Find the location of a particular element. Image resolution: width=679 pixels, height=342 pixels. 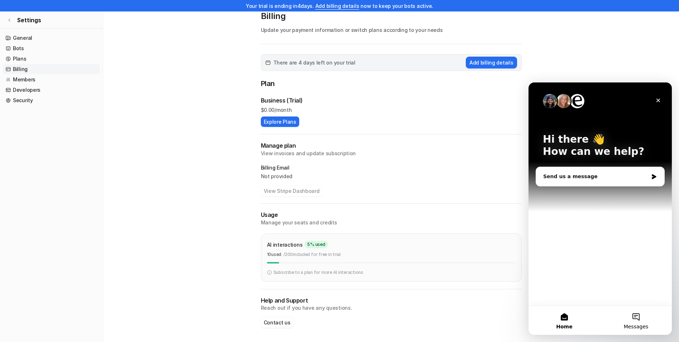

img: Profile image for Katelin is located at coordinates (35, 19).